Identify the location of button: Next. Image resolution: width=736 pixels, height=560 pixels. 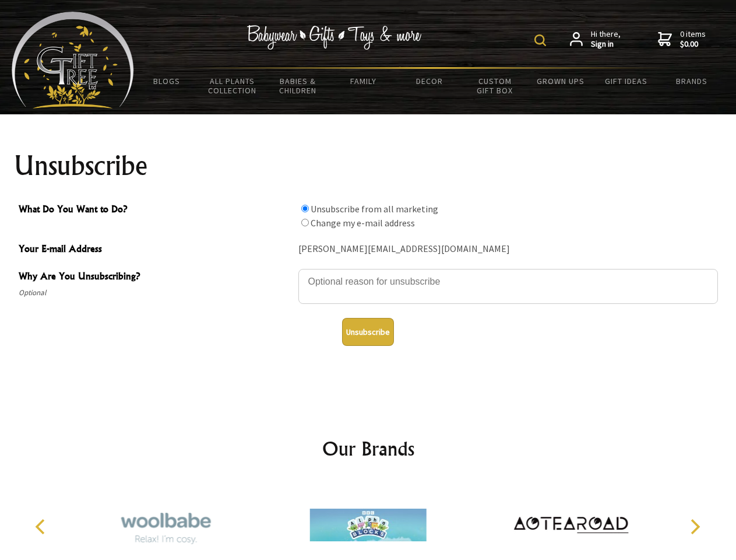
(695, 527).